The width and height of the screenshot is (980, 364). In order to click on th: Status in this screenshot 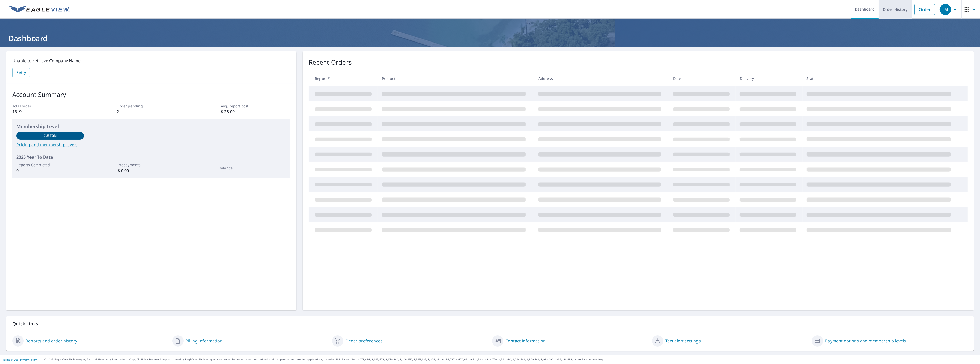, I will do `click(881, 78)`.